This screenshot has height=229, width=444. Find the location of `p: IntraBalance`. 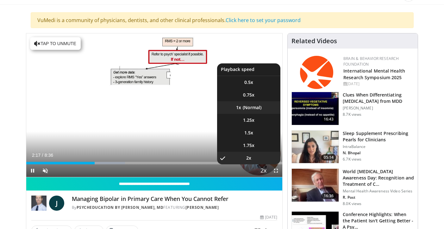

p: IntraBalance is located at coordinates (378, 147).